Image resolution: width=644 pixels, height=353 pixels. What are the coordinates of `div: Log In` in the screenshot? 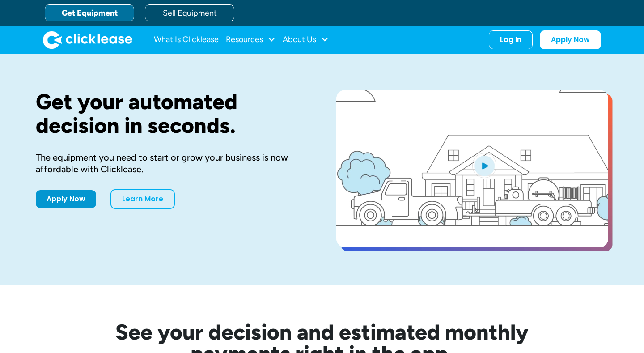 It's located at (511, 40).